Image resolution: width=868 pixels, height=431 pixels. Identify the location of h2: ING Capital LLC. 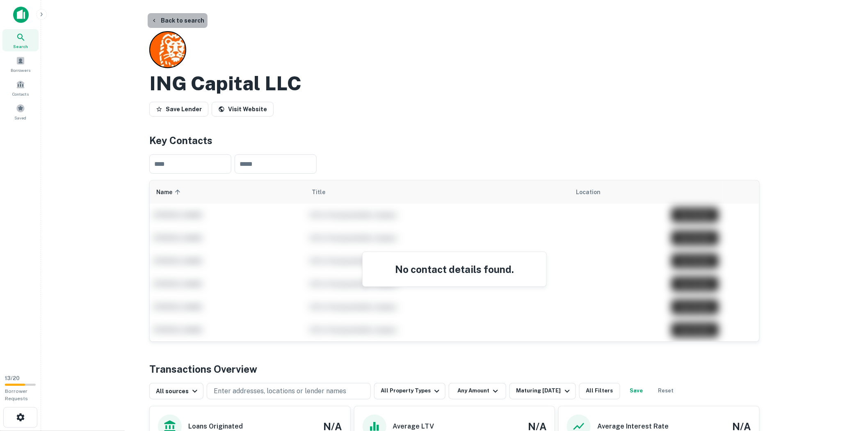
(225, 83).